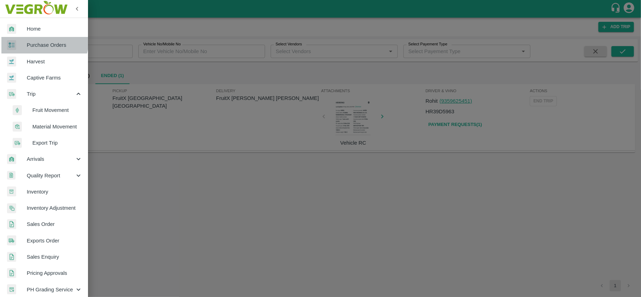 Image resolution: width=641 pixels, height=297 pixels. Describe the element at coordinates (57, 127) in the screenshot. I see `span: Material Movement` at that location.